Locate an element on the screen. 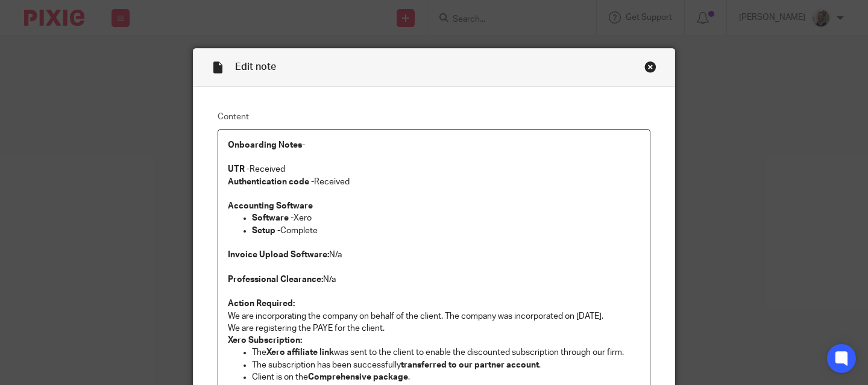 The width and height of the screenshot is (868, 385). strong: Setup - is located at coordinates (266, 230).